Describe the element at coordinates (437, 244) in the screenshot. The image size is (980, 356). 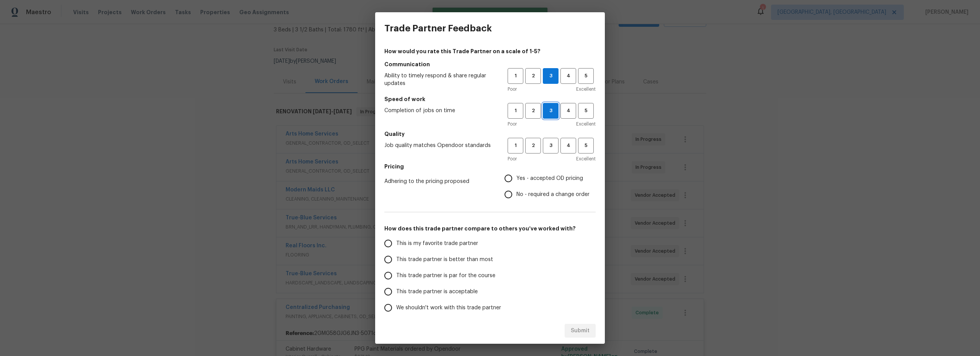
I see `span: This is my favorite trade partner` at that location.